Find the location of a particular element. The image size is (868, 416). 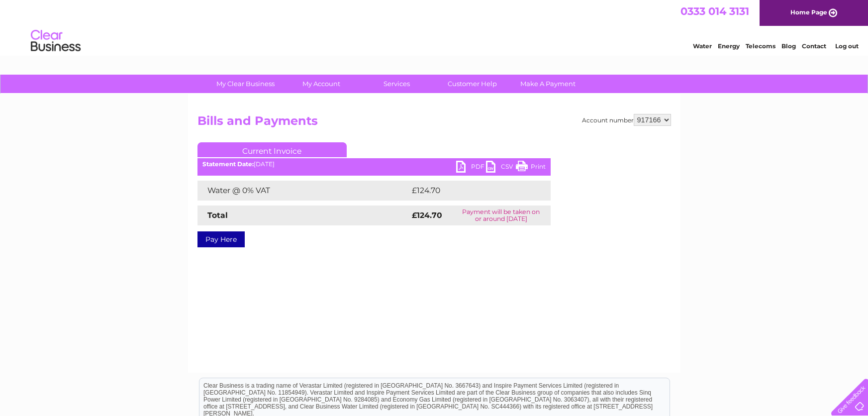

h2: Bills and Payments is located at coordinates (434, 124).